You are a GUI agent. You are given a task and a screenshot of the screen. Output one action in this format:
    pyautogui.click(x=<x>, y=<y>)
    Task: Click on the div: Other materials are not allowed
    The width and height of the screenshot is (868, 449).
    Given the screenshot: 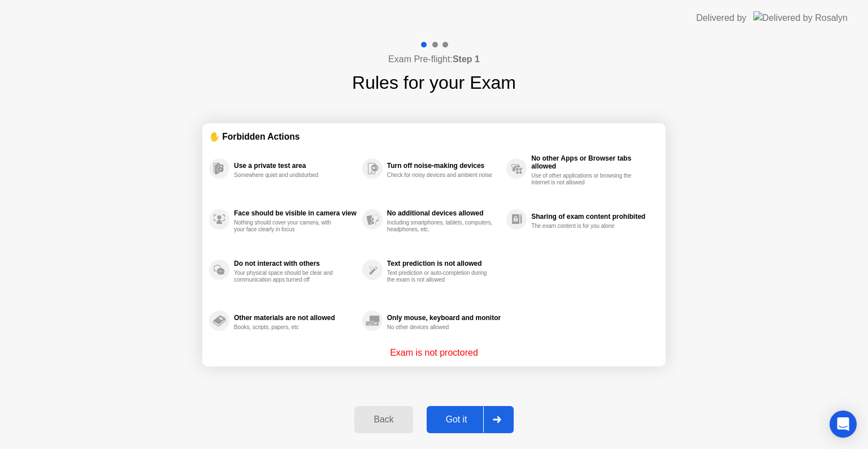 What is the action you would take?
    pyautogui.click(x=295, y=318)
    